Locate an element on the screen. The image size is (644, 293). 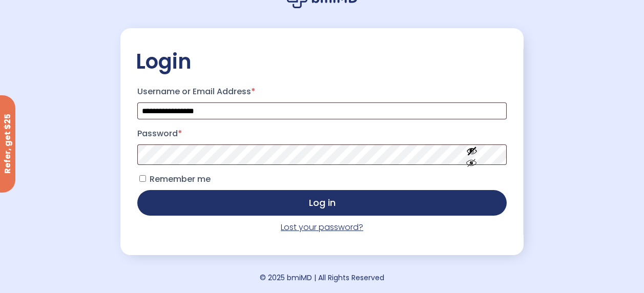
div: © 2025 bmiMD | All Rights Reserved is located at coordinates (322, 278).